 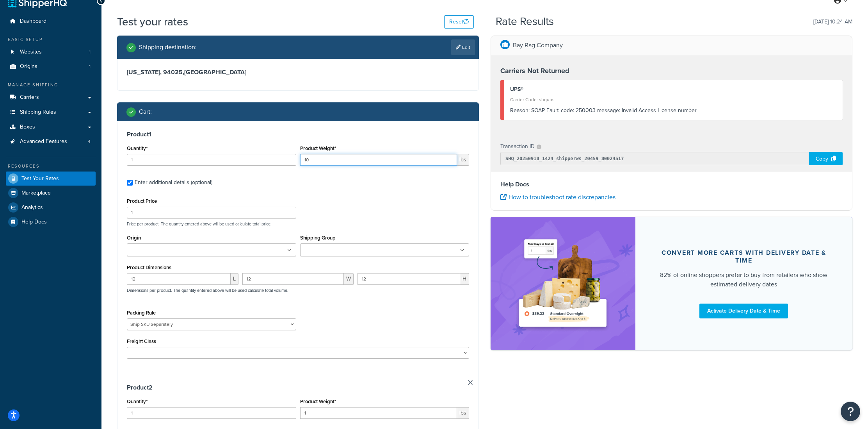 What do you see at coordinates (51, 66) in the screenshot?
I see `li: Origins` at bounding box center [51, 66].